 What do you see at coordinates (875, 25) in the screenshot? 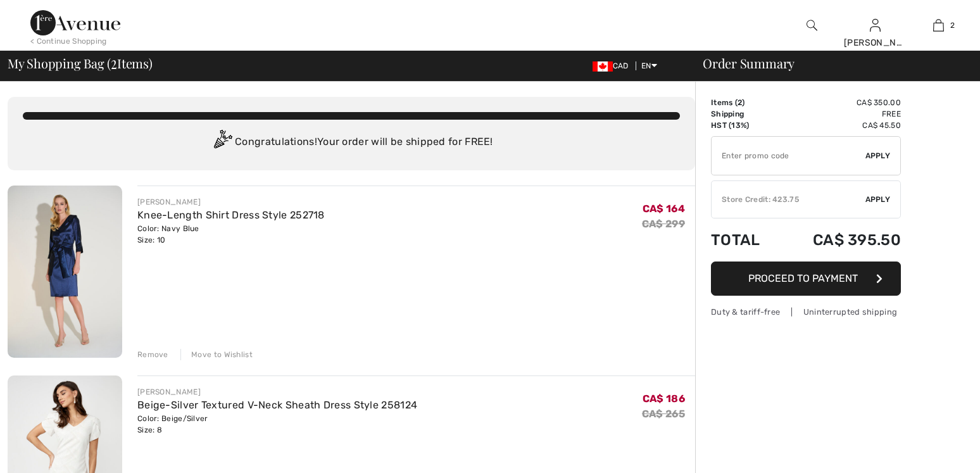
I see `a: Sign In` at bounding box center [875, 25].